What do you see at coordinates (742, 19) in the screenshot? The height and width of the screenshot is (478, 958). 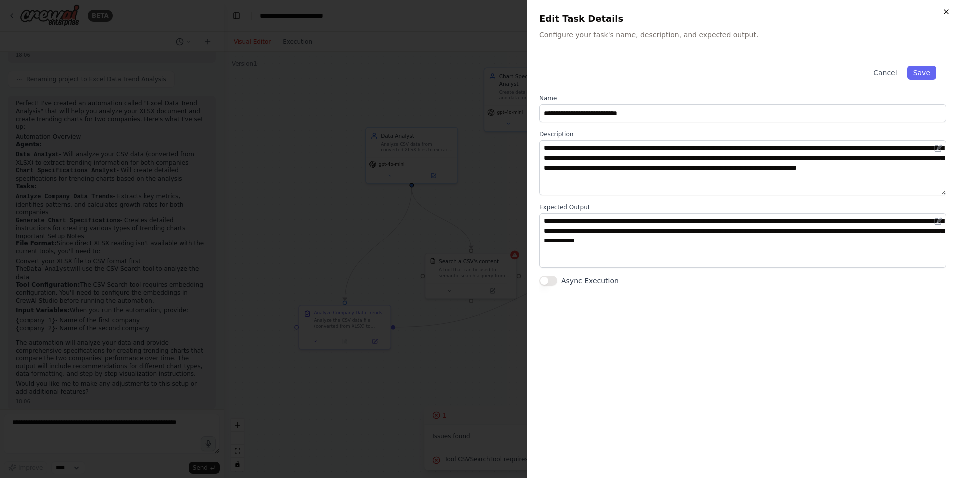 I see `h2: Edit Task Details` at bounding box center [742, 19].